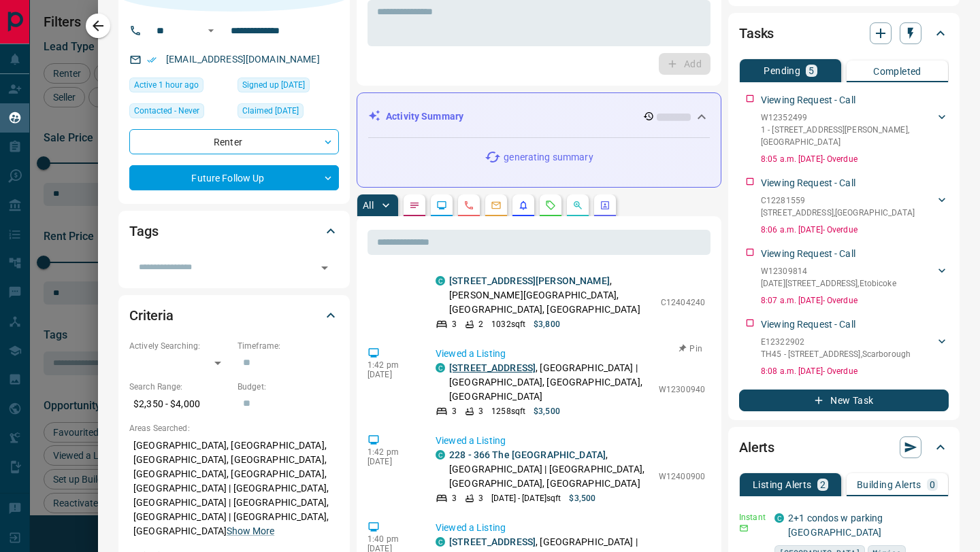 The image size is (980, 552). What do you see at coordinates (523, 205) in the screenshot?
I see `svg: Listing Alerts` at bounding box center [523, 205].